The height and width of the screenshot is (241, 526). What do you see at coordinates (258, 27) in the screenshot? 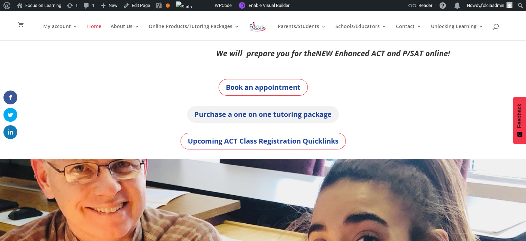
I see `img: Focus on Learning` at bounding box center [258, 27].